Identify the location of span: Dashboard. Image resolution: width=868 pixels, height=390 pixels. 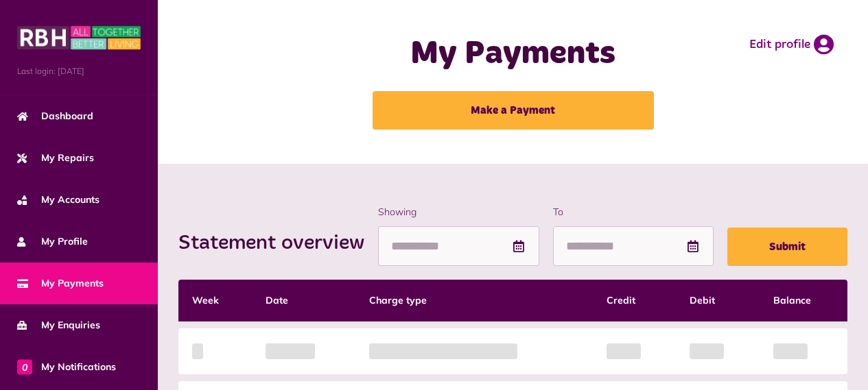
(55, 116).